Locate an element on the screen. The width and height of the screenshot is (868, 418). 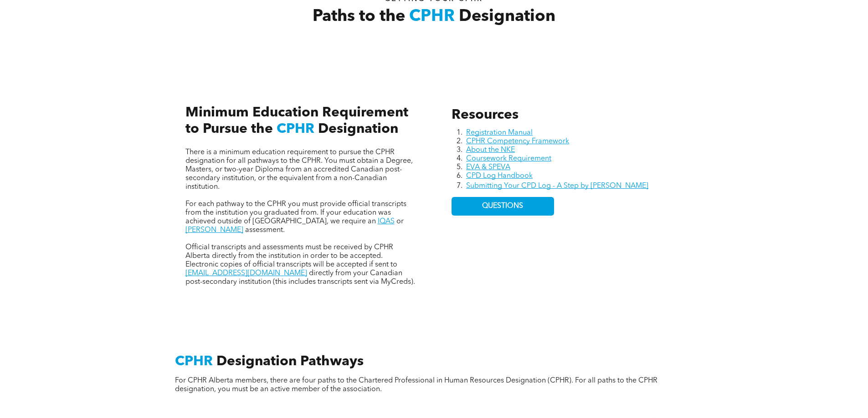
a: CPHR Competency Framework is located at coordinates (517, 142).